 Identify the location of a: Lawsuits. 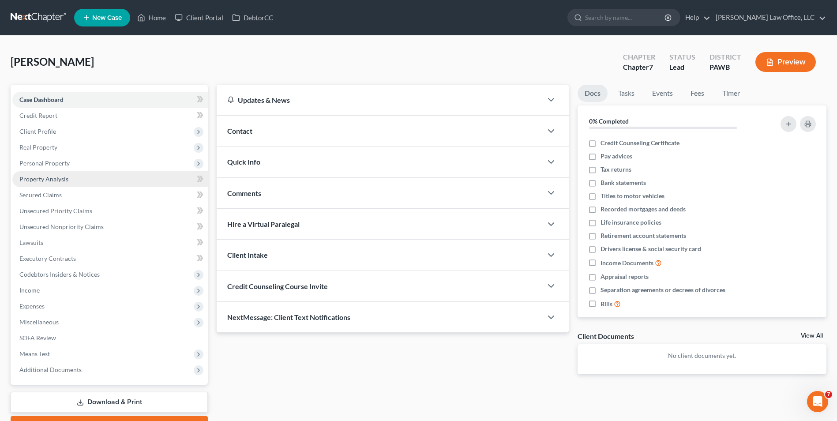
(110, 243).